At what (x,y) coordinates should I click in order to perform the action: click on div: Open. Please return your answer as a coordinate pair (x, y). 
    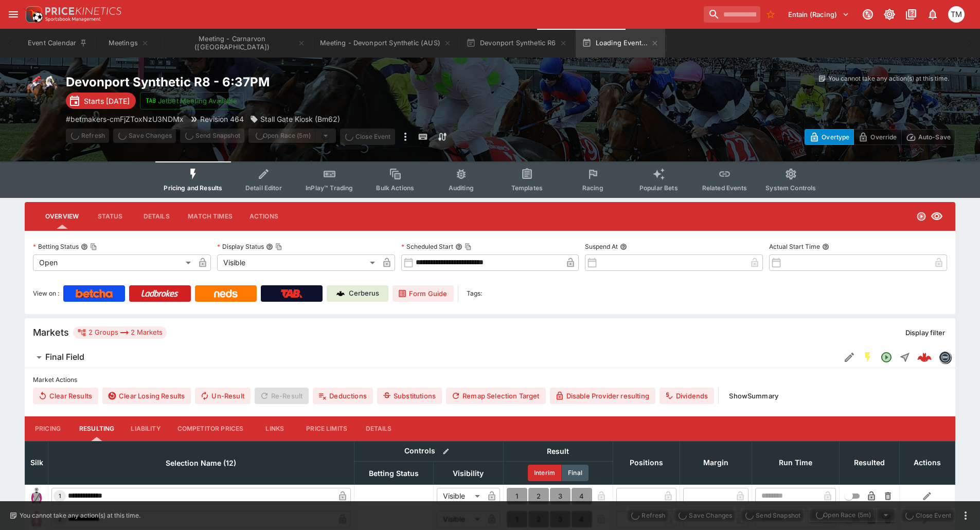
    Looking at the image, I should click on (114, 262).